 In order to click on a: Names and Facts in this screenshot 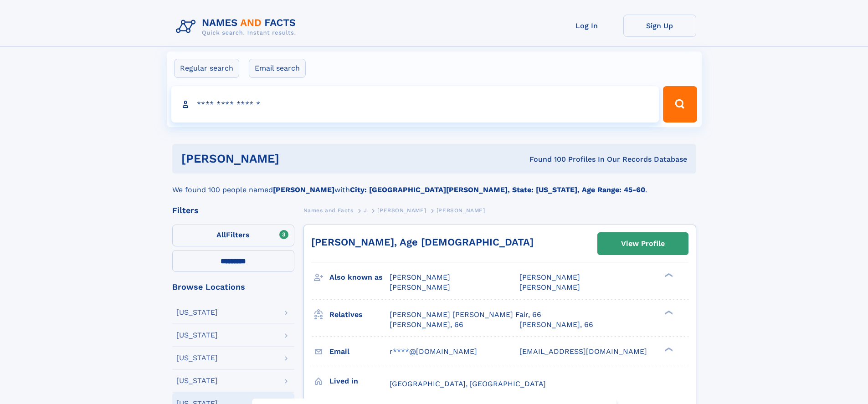, I will do `click(329, 210)`.